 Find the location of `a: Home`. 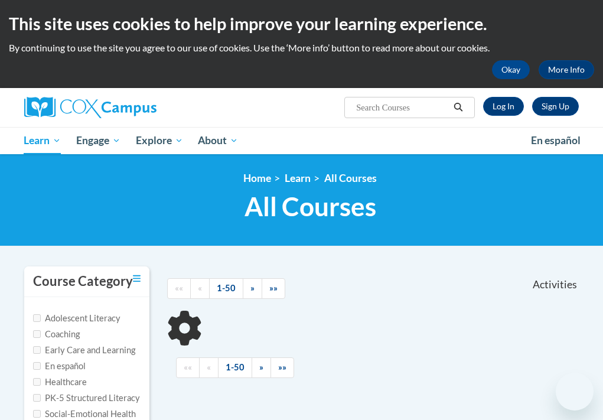

a: Home is located at coordinates (257, 178).